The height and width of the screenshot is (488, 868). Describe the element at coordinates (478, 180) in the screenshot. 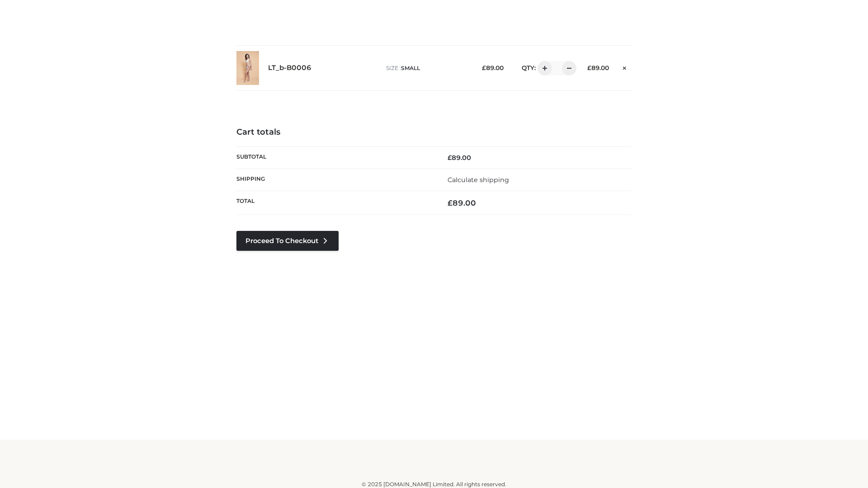

I see `a: Calculate shipping` at that location.